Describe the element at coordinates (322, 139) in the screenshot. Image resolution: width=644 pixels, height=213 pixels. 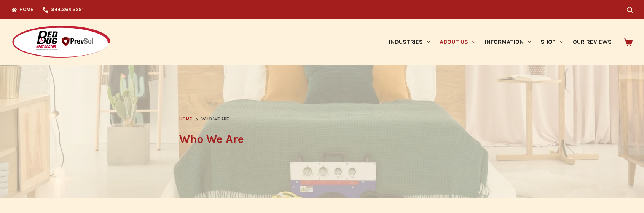
I see `h1: Who We Are` at that location.